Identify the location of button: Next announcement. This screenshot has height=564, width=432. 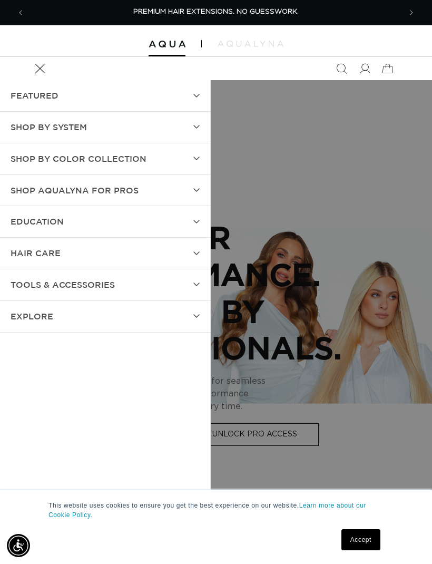
(411, 13).